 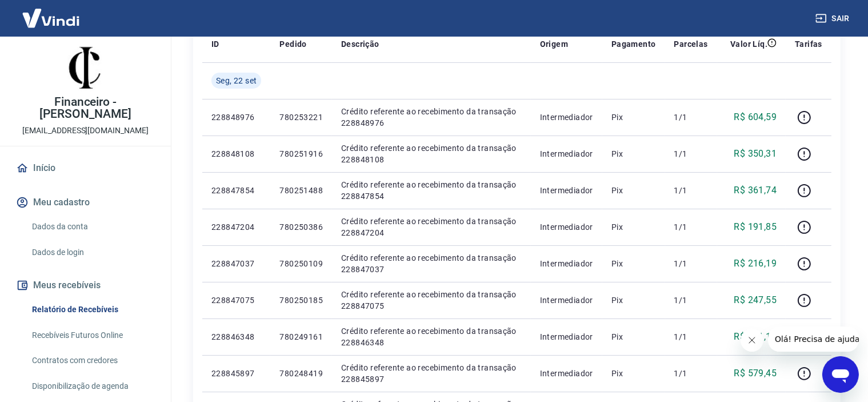 What do you see at coordinates (431, 117) in the screenshot?
I see `p: Crédito referente ao recebimento da transação 228848976` at bounding box center [431, 117].